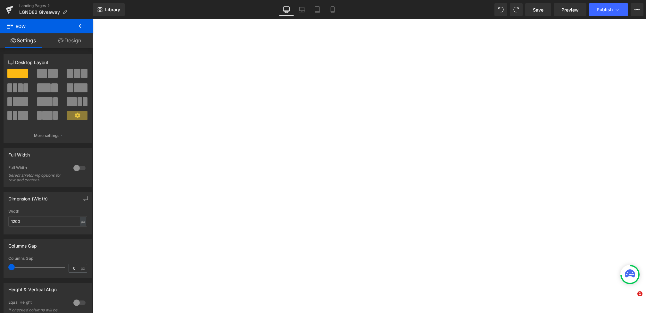 Image resolution: width=646 pixels, height=313 pixels. What do you see at coordinates (113, 10) in the screenshot?
I see `span: Library` at bounding box center [113, 10].